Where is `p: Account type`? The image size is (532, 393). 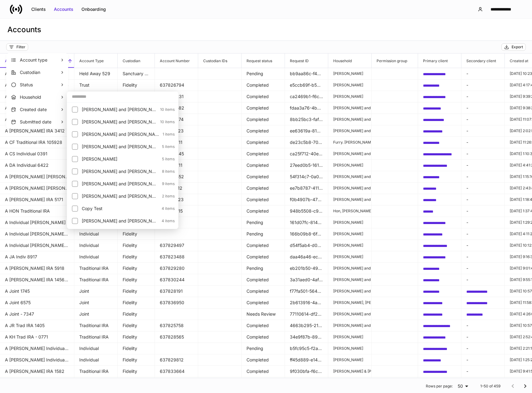
p: Account type is located at coordinates (40, 60).